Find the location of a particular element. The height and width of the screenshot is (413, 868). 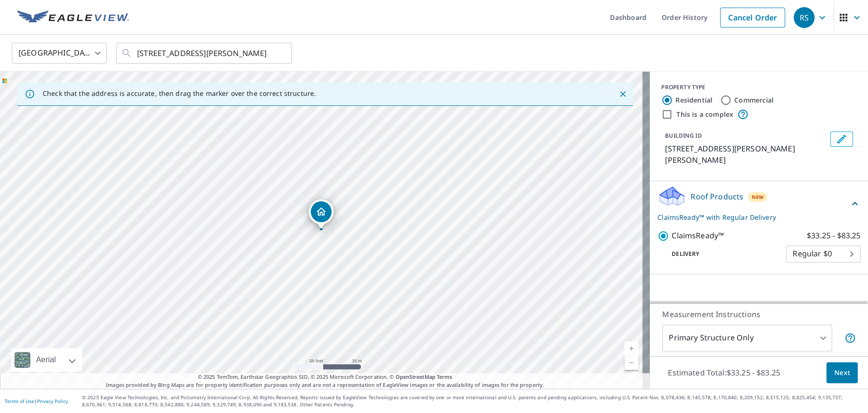

a: OpenStreetMap is located at coordinates (415, 376).